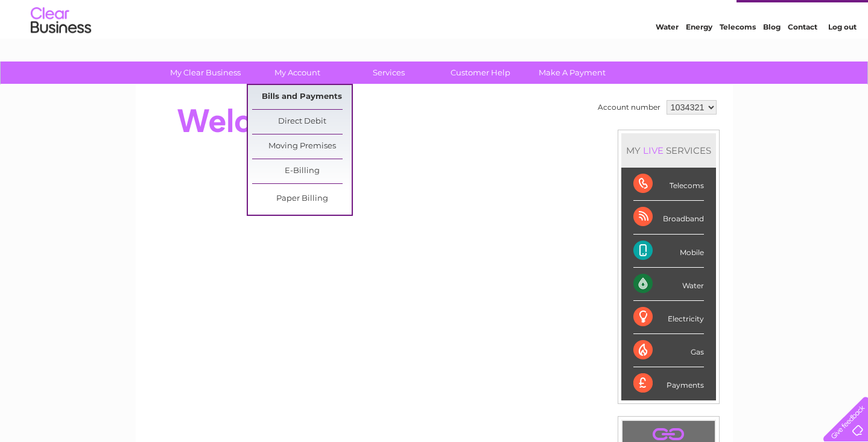  What do you see at coordinates (682, 13) in the screenshot?
I see `a: 0333 014 3131` at bounding box center [682, 13].